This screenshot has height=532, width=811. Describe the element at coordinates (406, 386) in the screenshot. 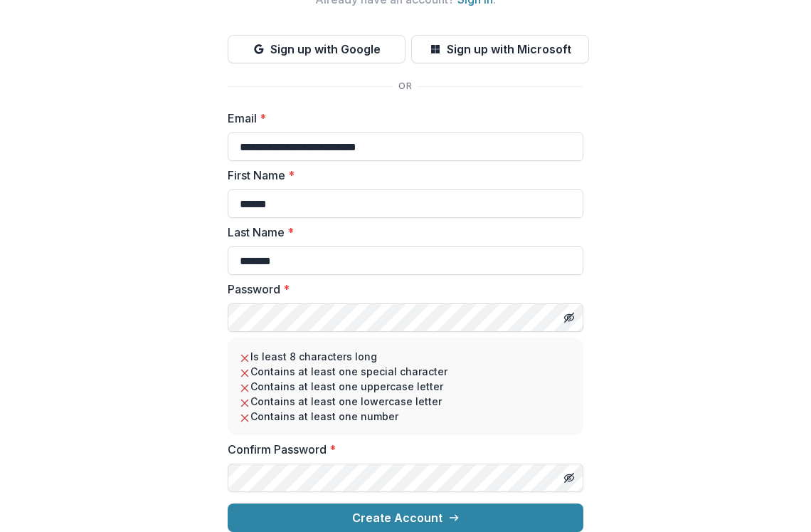

I see `li: Contains at least one uppercase letter` at that location.